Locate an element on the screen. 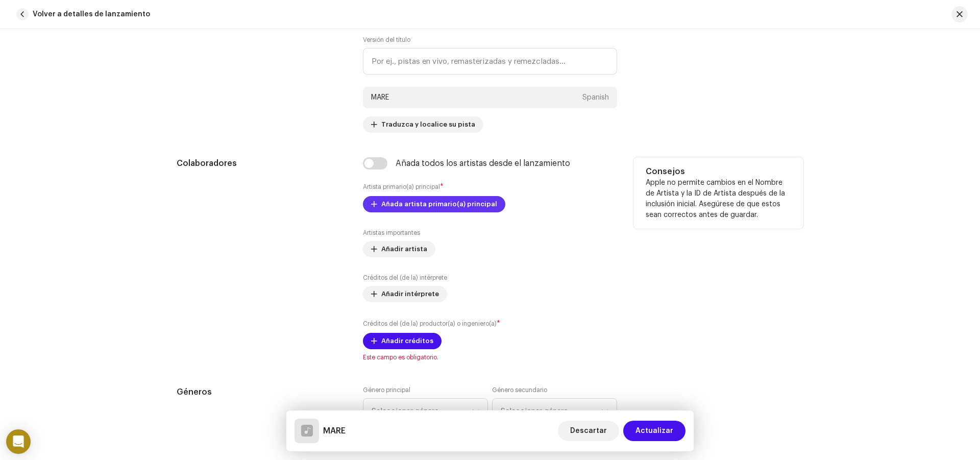 This screenshot has height=460, width=980. button: Añadir artista is located at coordinates (399, 249).